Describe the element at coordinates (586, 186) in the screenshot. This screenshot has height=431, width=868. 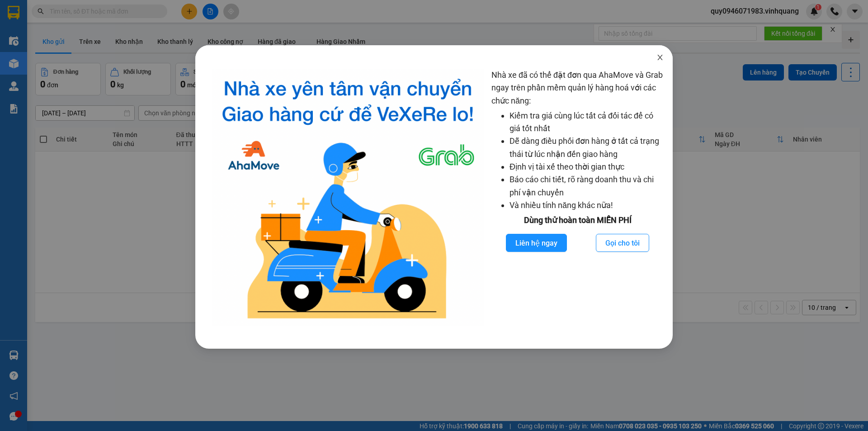
I see `li: Báo cáo chi tiết, rõ ràng doanh thu và chi phí vận chuyển` at that location.